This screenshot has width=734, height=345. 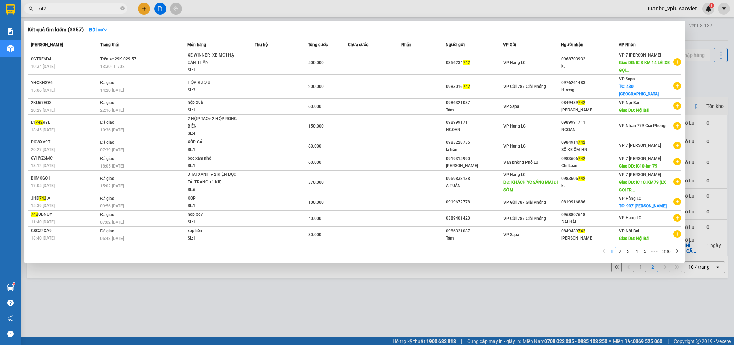 What do you see at coordinates (316, 202) in the screenshot?
I see `span: 100.000` at bounding box center [316, 202].